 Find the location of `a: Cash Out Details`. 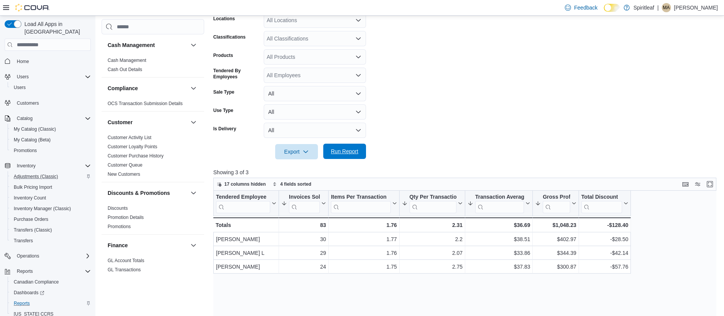

a: Cash Out Details is located at coordinates (125, 69).